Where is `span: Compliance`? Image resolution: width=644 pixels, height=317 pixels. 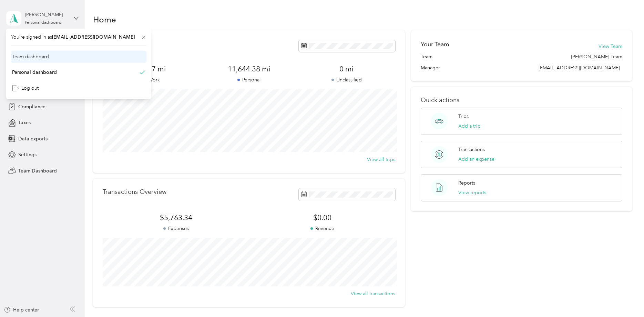 span: Compliance is located at coordinates (31, 106).